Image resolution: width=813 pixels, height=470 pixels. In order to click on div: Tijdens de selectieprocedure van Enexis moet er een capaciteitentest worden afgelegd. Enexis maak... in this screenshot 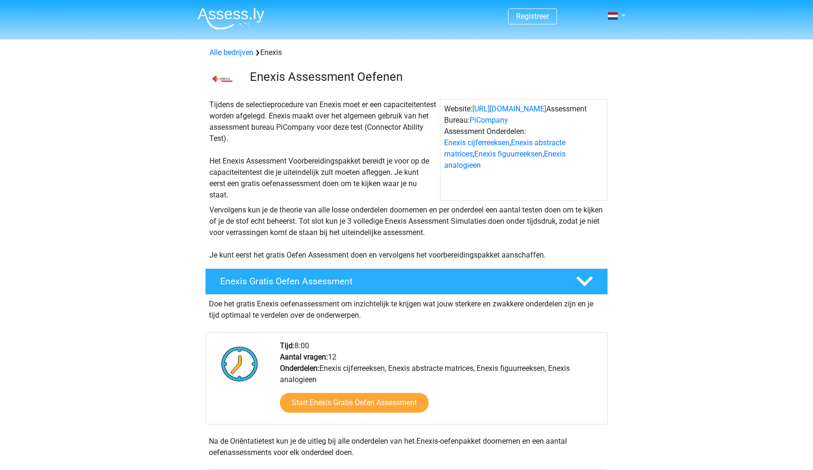, I will do `click(323, 150)`.